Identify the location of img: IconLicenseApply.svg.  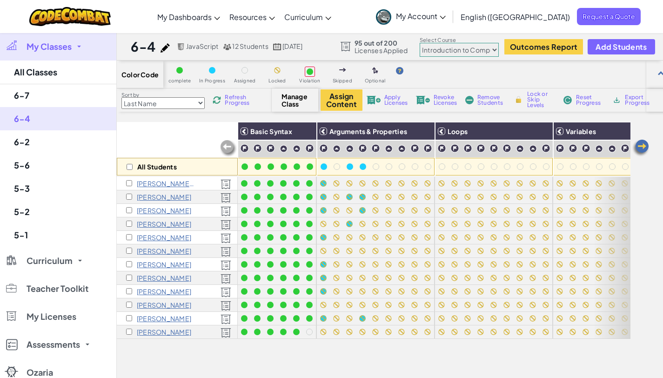
(373, 100).